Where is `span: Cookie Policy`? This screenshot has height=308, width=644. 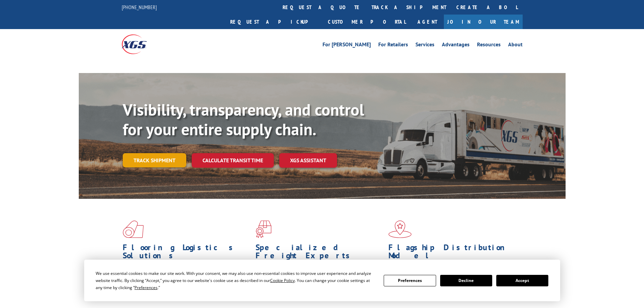 span: Cookie Policy is located at coordinates (282, 280).